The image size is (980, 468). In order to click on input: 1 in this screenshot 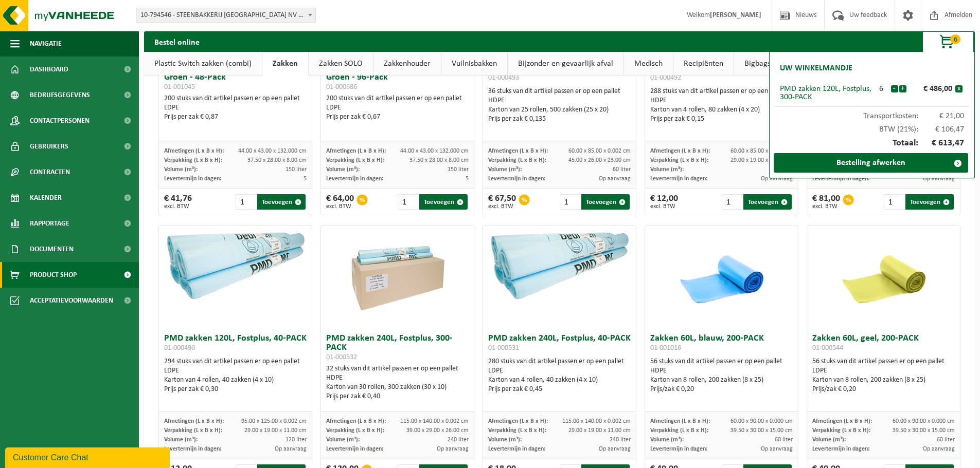, I will do `click(408, 202)`.